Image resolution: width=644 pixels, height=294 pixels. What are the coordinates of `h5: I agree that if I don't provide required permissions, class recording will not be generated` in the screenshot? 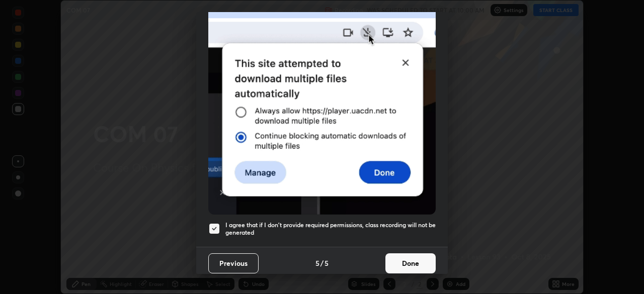 It's located at (330, 229).